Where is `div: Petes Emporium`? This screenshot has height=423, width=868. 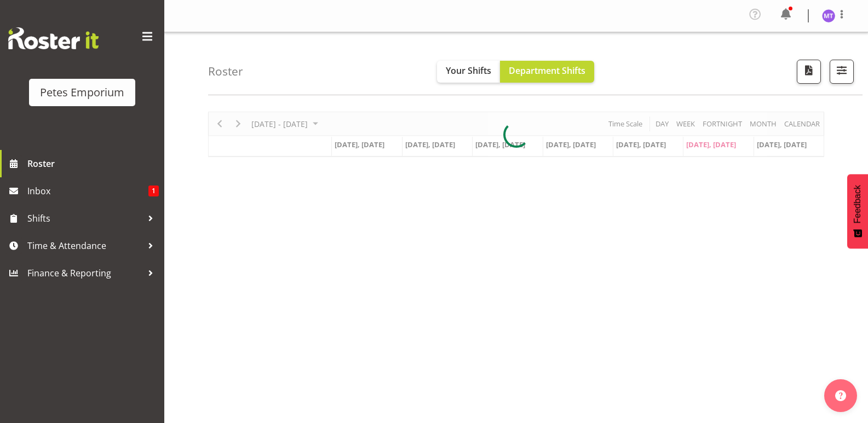 div: Petes Emporium is located at coordinates (82, 92).